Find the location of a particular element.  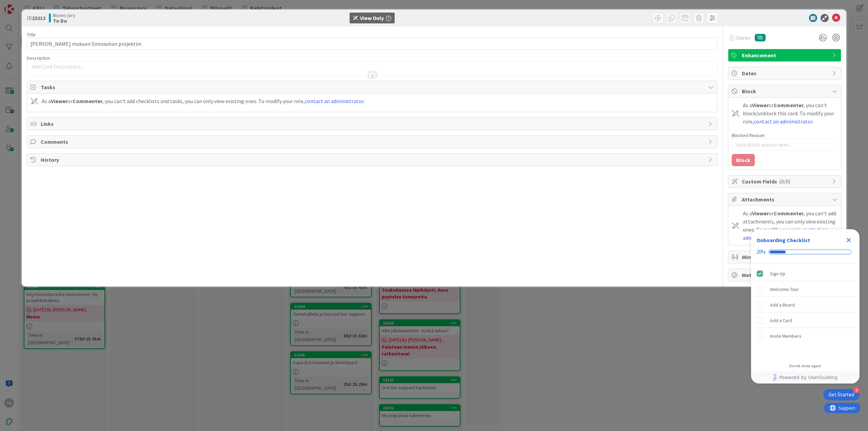

span: Mirrors is located at coordinates (786, 257).